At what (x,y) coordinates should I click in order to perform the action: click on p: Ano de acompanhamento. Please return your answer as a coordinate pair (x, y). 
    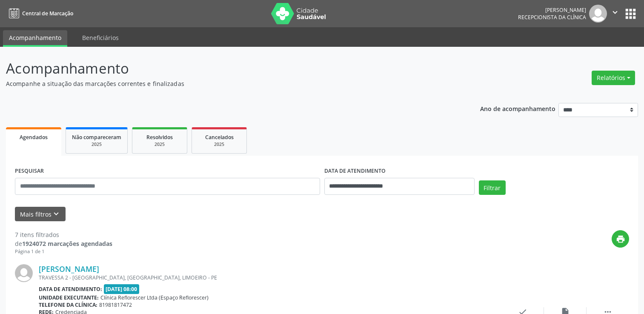
    Looking at the image, I should click on (518, 108).